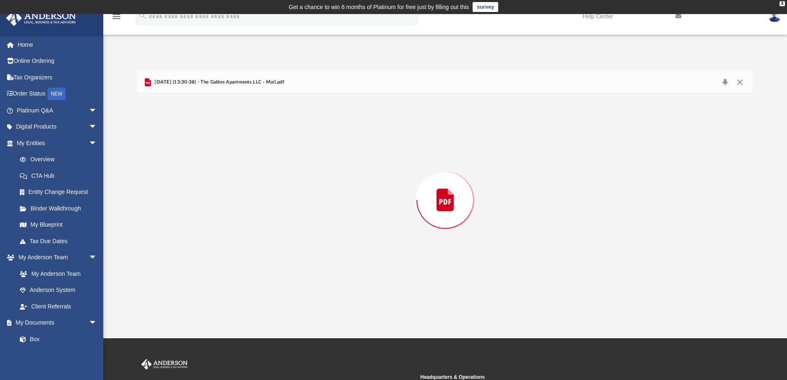 This screenshot has width=787, height=380. Describe the element at coordinates (117, 17) in the screenshot. I see `i: menu` at that location.